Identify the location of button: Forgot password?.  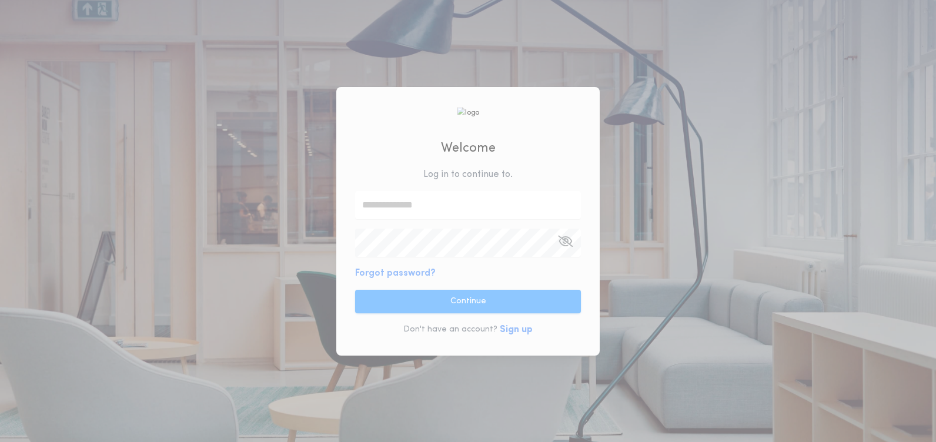
(395, 273).